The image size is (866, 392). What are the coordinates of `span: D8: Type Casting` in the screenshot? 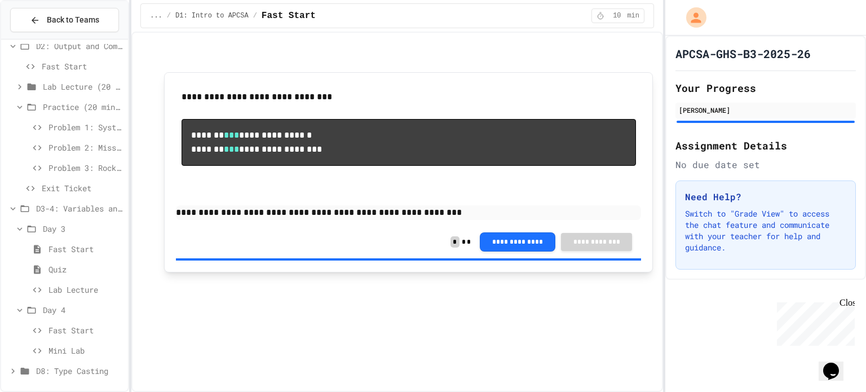 It's located at (80, 370).